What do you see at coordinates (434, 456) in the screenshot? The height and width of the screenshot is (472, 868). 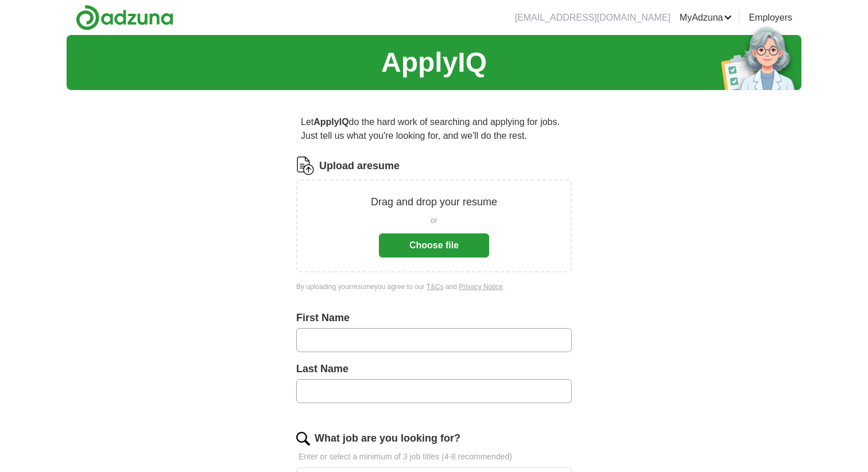 I see `p: Enter or select a minimum of 3 job titles (4-8 recommended)` at bounding box center [434, 456].